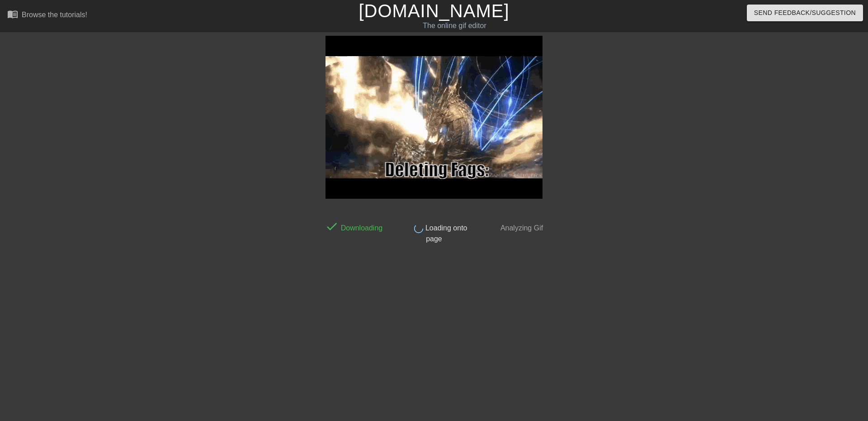  What do you see at coordinates (805, 13) in the screenshot?
I see `span: Send Feedback/Suggestion` at bounding box center [805, 13].